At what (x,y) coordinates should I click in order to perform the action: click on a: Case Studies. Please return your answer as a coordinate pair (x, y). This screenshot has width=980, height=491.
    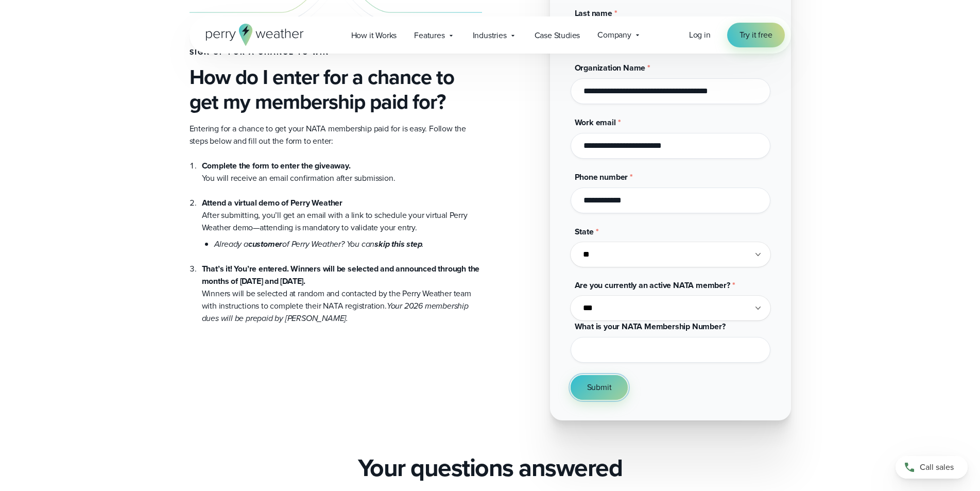
    Looking at the image, I should click on (557, 35).